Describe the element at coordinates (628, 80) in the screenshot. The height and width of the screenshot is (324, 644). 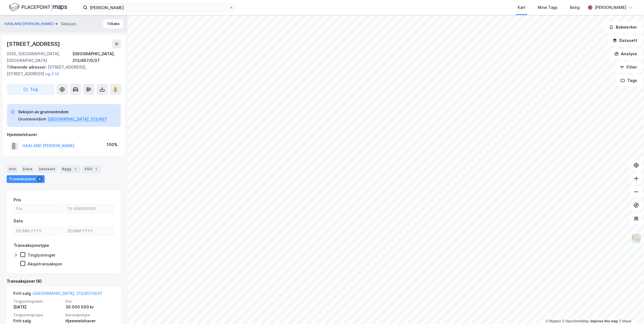
I see `button: Tags` at that location.